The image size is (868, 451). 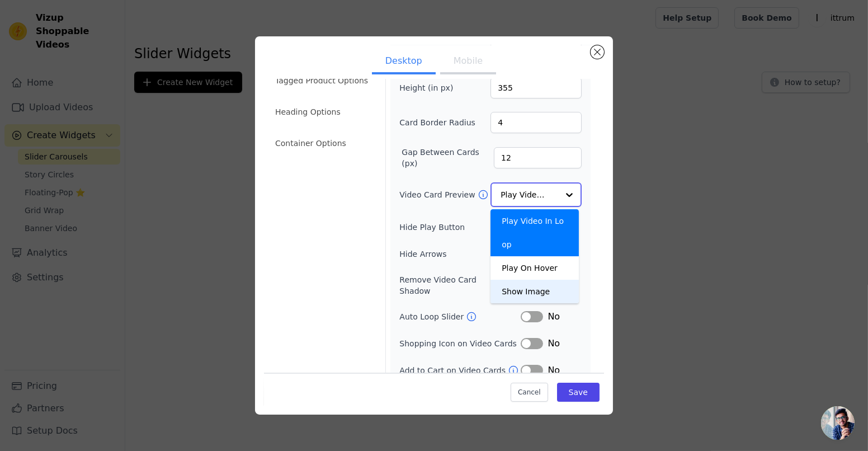 What do you see at coordinates (324, 143) in the screenshot?
I see `li: Container Options` at bounding box center [324, 143].